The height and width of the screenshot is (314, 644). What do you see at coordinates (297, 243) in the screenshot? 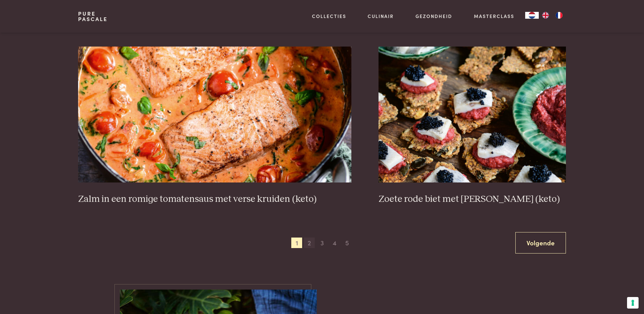
I see `span: 1` at bounding box center [297, 243].